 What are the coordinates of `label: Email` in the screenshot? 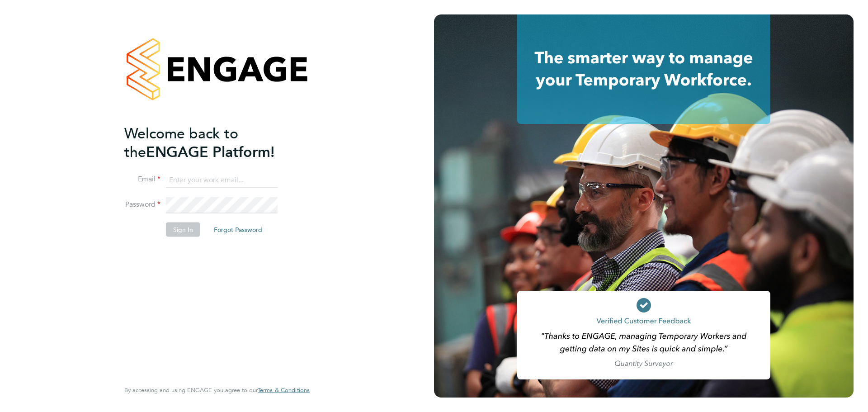 It's located at (142, 179).